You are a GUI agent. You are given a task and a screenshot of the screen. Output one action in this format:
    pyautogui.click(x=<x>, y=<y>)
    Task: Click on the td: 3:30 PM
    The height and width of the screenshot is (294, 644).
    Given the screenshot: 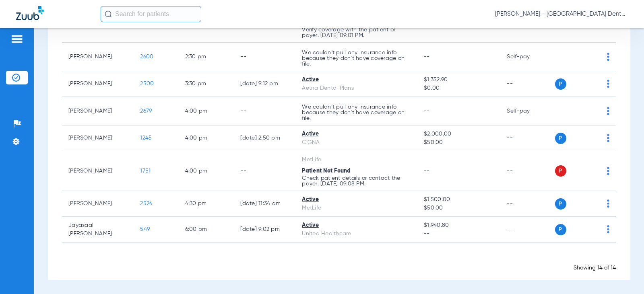 What is the action you would take?
    pyautogui.click(x=207, y=84)
    